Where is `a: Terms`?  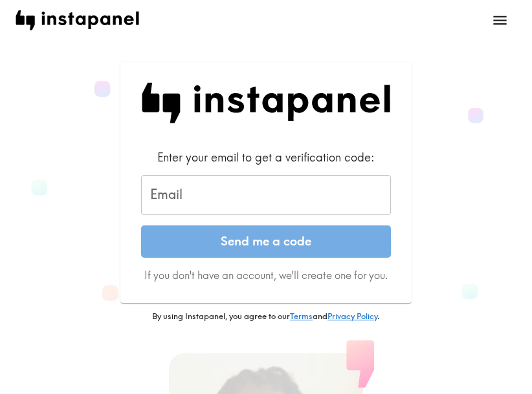 a: Terms is located at coordinates (301, 316).